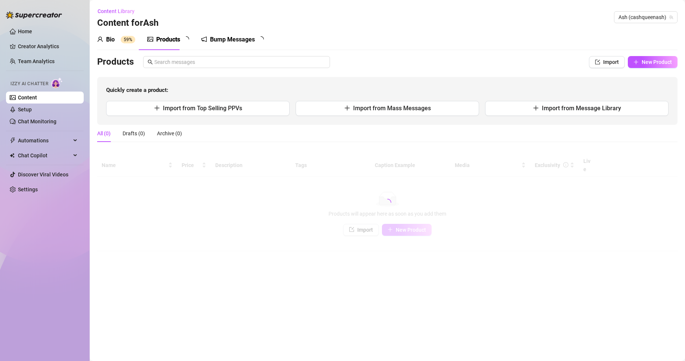 This screenshot has height=361, width=685. What do you see at coordinates (104, 133) in the screenshot?
I see `div: All (0)` at bounding box center [104, 133].